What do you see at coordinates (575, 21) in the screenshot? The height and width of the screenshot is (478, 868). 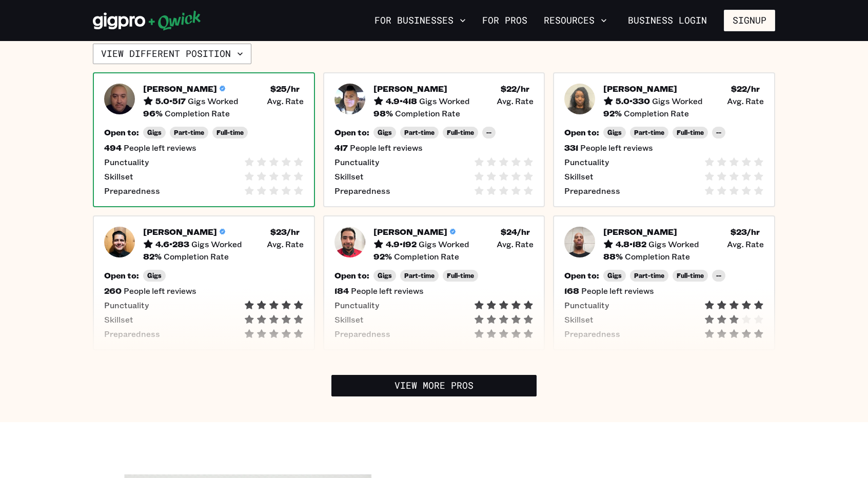 I see `button: Resources` at bounding box center [575, 21].